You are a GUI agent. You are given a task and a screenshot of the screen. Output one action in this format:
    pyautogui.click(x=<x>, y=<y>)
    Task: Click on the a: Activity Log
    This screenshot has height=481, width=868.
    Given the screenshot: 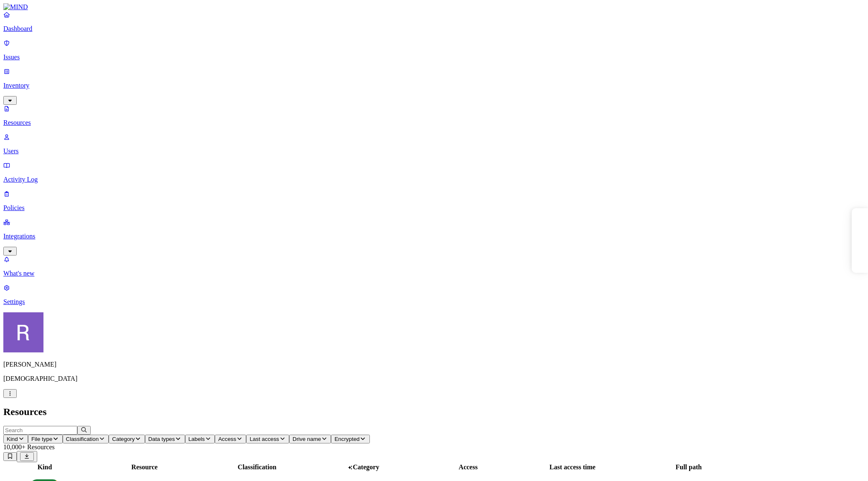 What is the action you would take?
    pyautogui.click(x=434, y=173)
    